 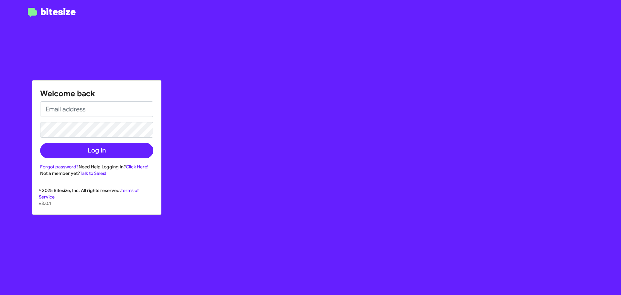 I want to click on div: Need Help Logging In?, so click(x=97, y=167).